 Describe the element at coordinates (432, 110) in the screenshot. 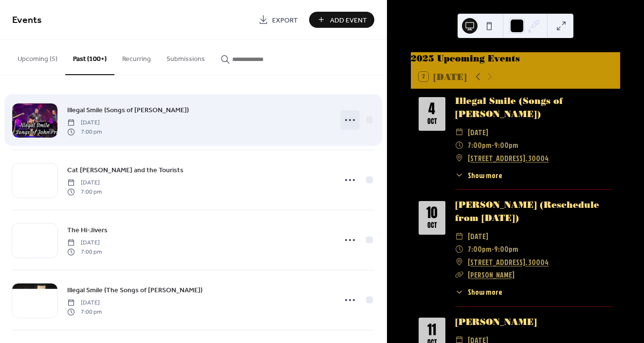

I see `div: 4` at that location.